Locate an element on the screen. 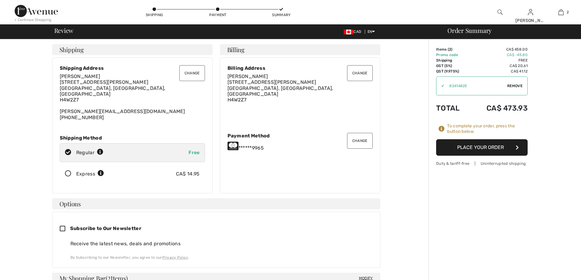  img: My Bag is located at coordinates (561, 12).